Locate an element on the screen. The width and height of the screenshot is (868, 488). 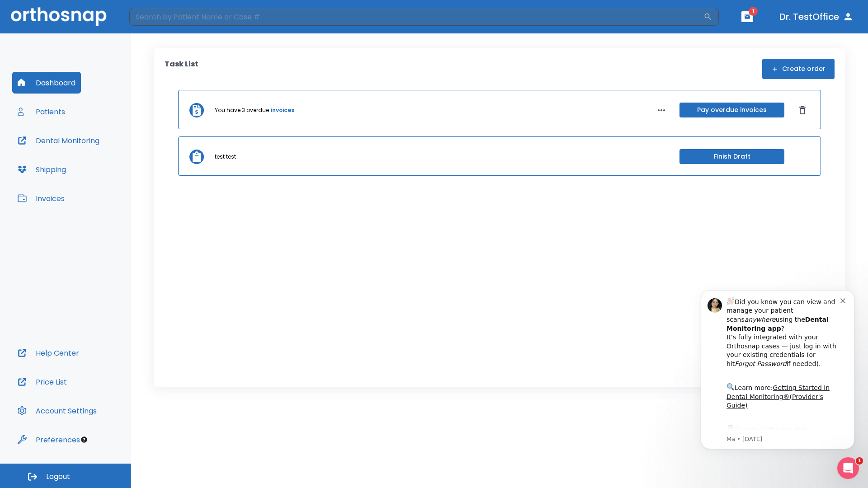
button: Preferences is located at coordinates (49, 440).